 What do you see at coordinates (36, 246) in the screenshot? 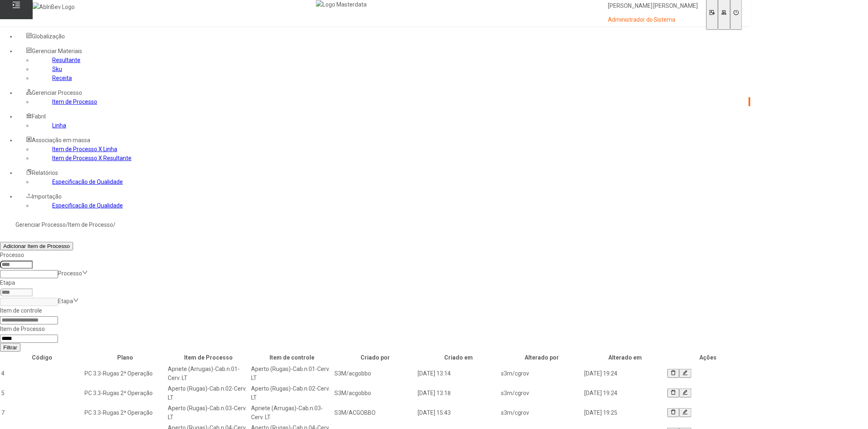
I see `span: Adicionar Item de Processo` at bounding box center [36, 246].